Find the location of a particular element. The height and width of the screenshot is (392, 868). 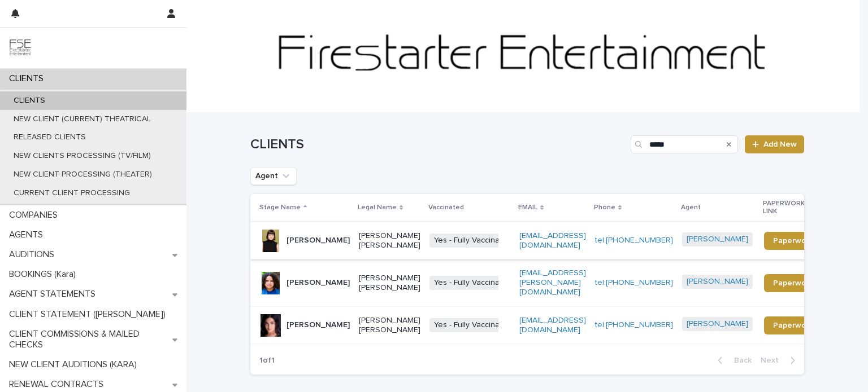

p: Legal Name is located at coordinates (377, 208).